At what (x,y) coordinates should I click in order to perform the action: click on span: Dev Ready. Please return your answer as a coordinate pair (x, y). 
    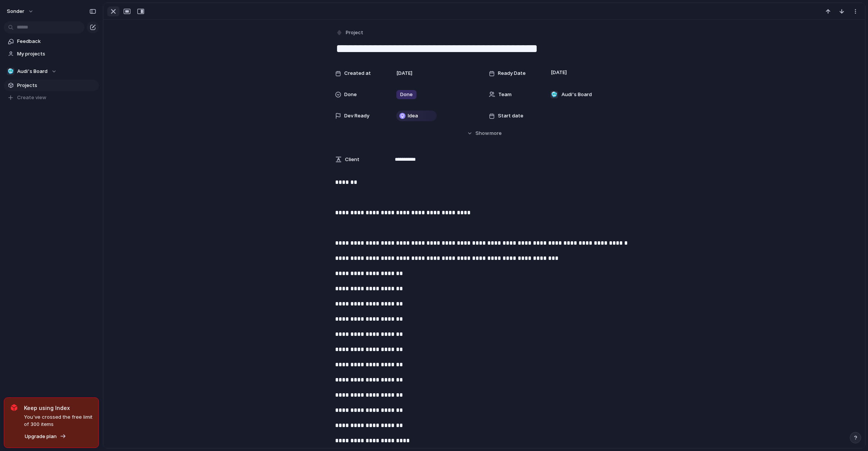
    Looking at the image, I should click on (357, 116).